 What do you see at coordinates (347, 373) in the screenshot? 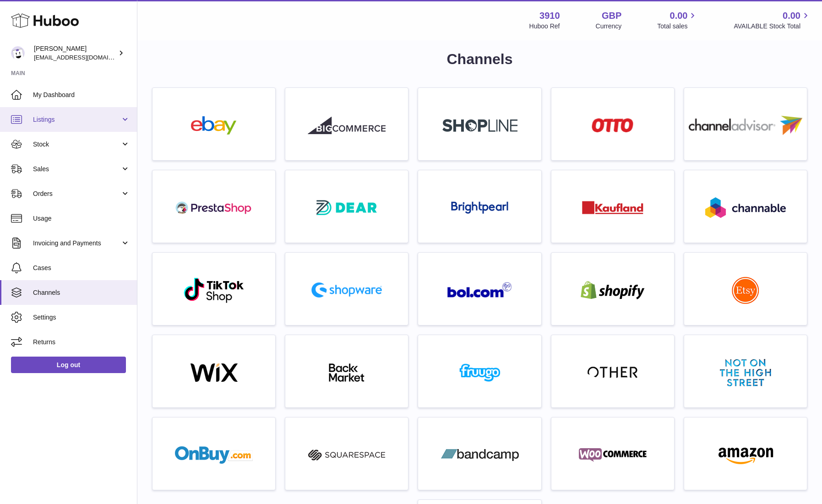
I see `img: backmarket` at bounding box center [347, 373].